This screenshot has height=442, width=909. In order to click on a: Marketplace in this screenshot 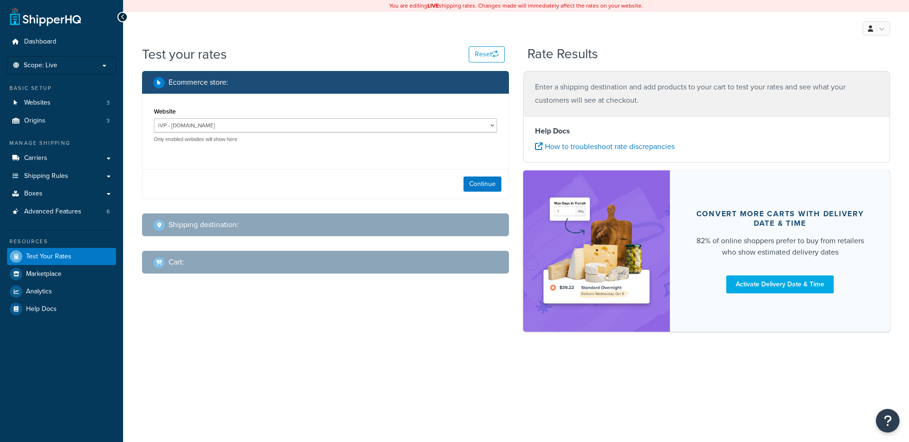, I will do `click(62, 274)`.